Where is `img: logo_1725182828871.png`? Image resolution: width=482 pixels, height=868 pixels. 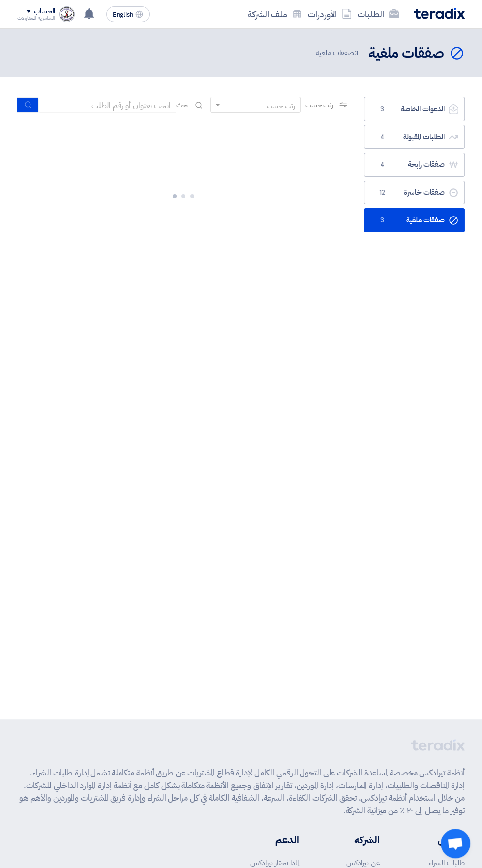
img: logo_1725182828871.png is located at coordinates (67, 14).